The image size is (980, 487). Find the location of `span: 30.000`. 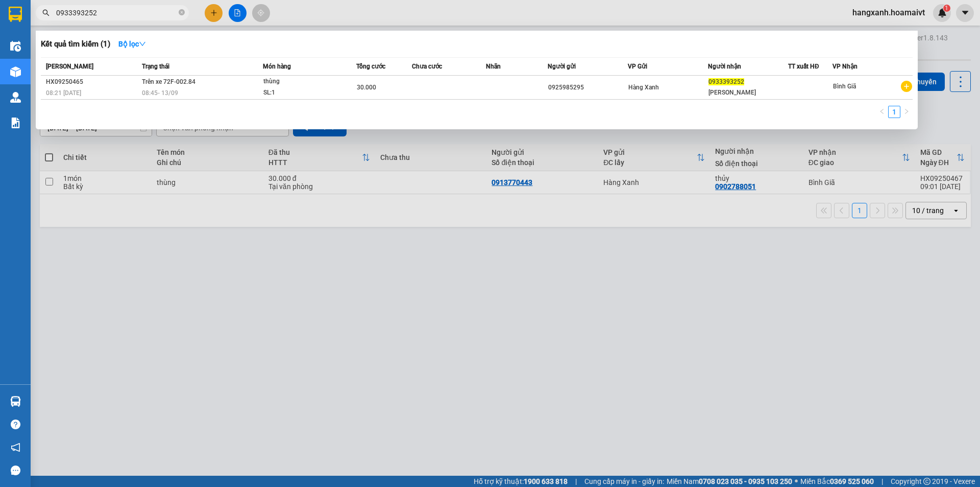

span: 30.000 is located at coordinates (366, 88).